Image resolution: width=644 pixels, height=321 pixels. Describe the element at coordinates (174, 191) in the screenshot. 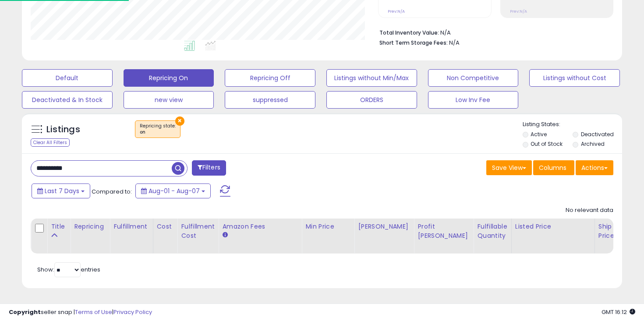

I see `span: Aug-01 - Aug-07` at that location.